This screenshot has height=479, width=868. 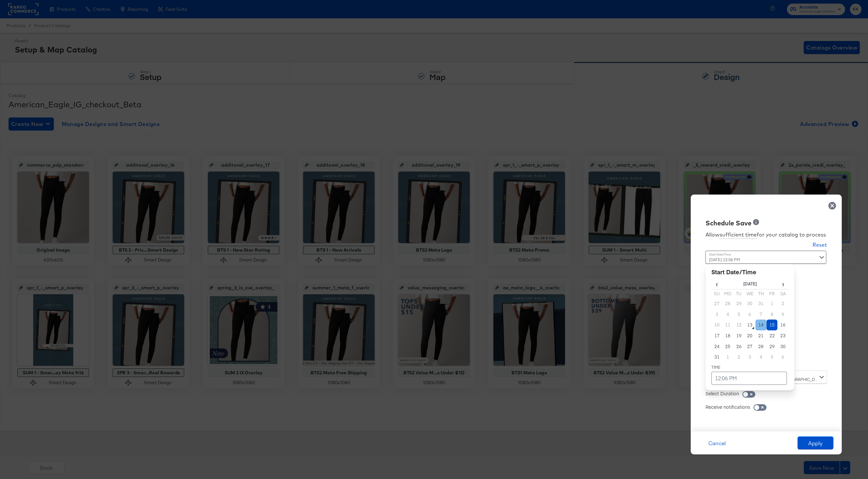 What do you see at coordinates (772, 336) in the screenshot?
I see `td: 22` at bounding box center [772, 336].